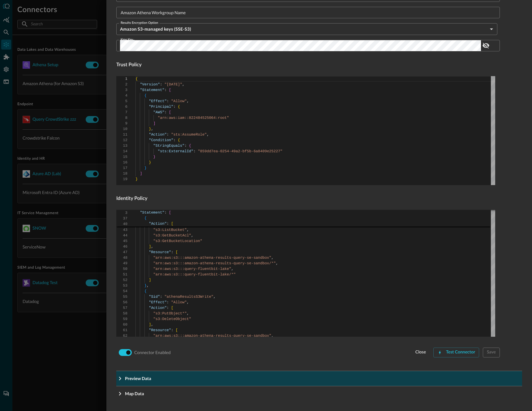  What do you see at coordinates (127, 40) in the screenshot?
I see `label: Kms Key` at bounding box center [127, 40].